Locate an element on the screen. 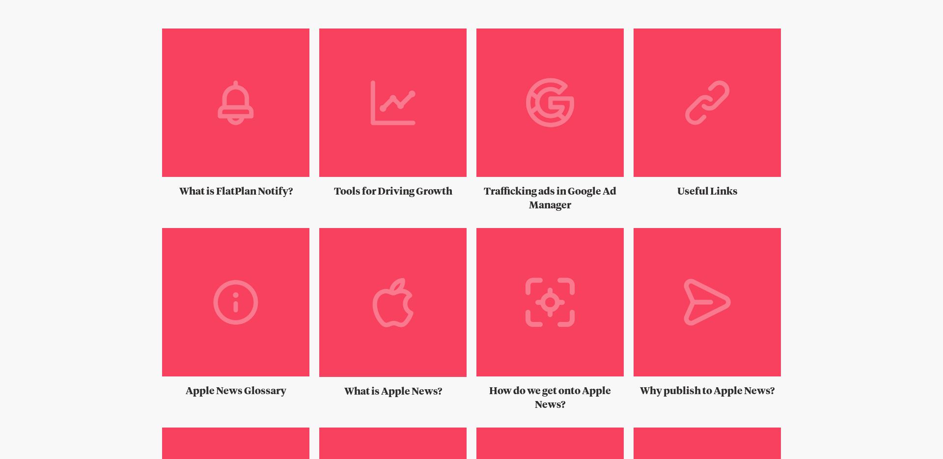 The image size is (943, 459). a: How do we get onto Apple News? is located at coordinates (550, 320).